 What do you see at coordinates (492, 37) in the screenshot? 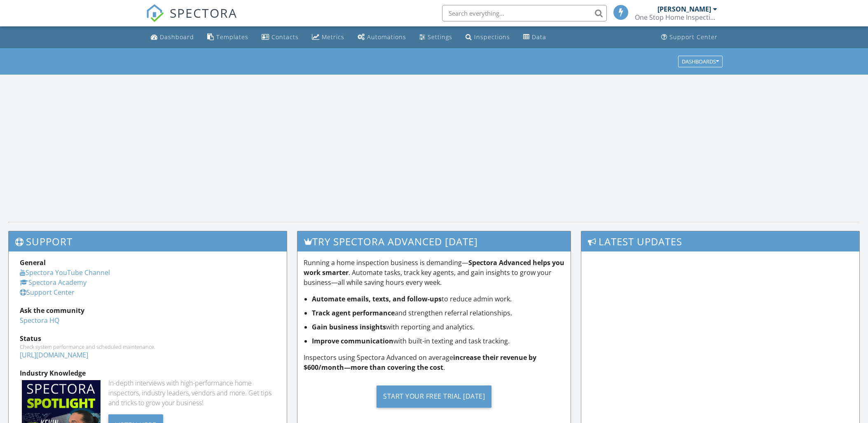
I see `div: Inspections` at bounding box center [492, 37].